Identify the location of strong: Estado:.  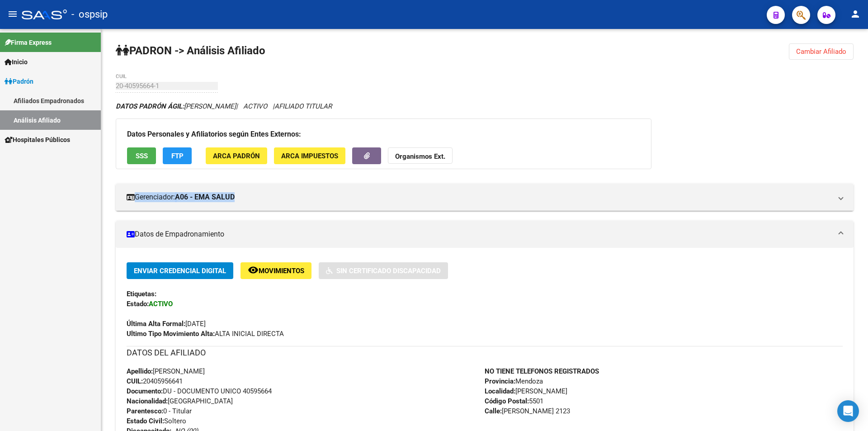
(138, 304).